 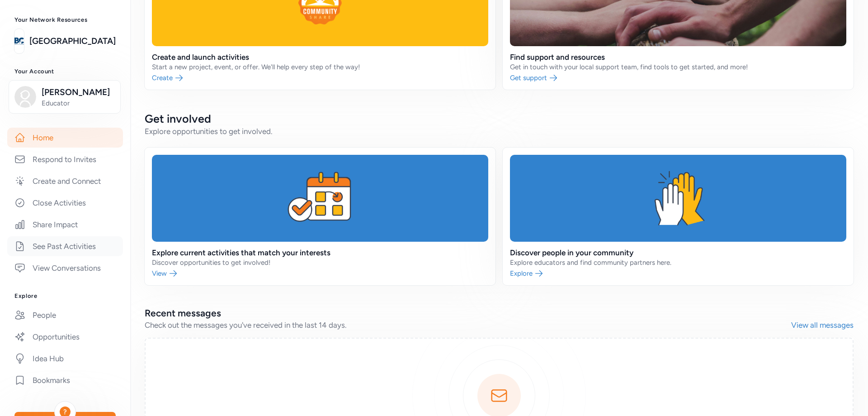 I want to click on a: Bookmarks, so click(x=65, y=380).